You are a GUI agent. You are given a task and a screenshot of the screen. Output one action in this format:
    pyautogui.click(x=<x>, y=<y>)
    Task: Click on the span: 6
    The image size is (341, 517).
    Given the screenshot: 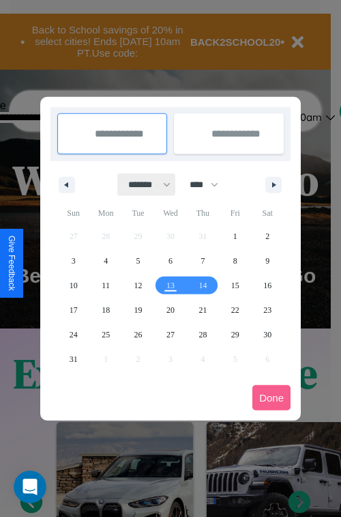 What is the action you would take?
    pyautogui.click(x=171, y=261)
    